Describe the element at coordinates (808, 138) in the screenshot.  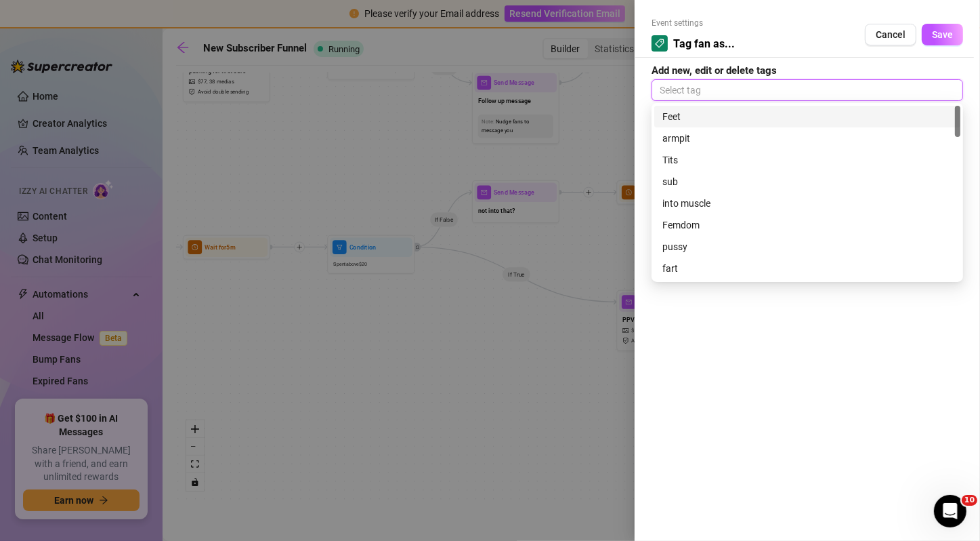
I see `div: armpit` at that location.